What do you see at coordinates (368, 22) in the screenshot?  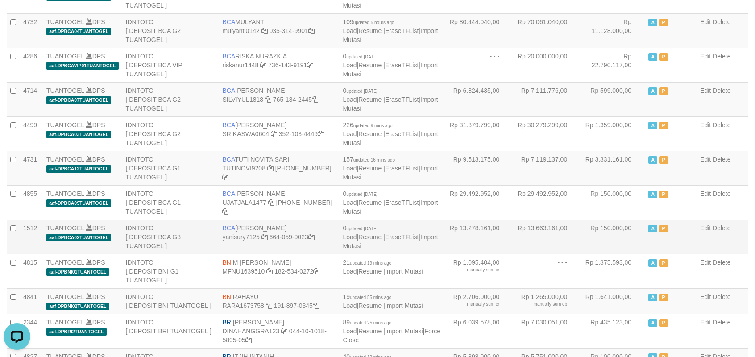 I see `span: 109` at bounding box center [368, 22].